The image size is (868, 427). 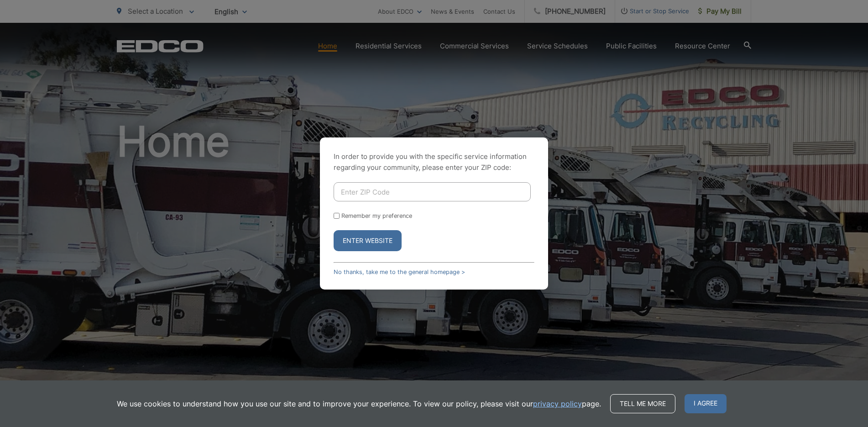 What do you see at coordinates (642, 404) in the screenshot?
I see `a: Tell me more` at bounding box center [642, 404].